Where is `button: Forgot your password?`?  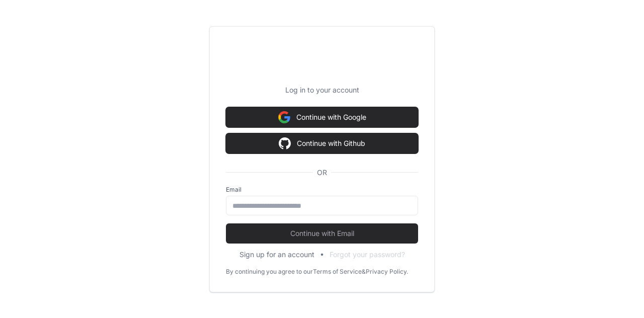 button: Forgot your password? is located at coordinates (367, 255).